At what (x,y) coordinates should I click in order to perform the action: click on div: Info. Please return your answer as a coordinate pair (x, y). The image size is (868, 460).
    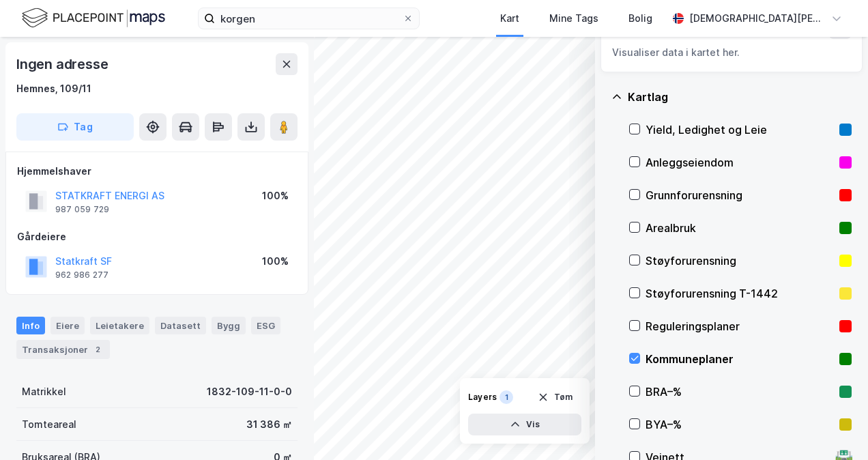
    Looking at the image, I should click on (31, 326).